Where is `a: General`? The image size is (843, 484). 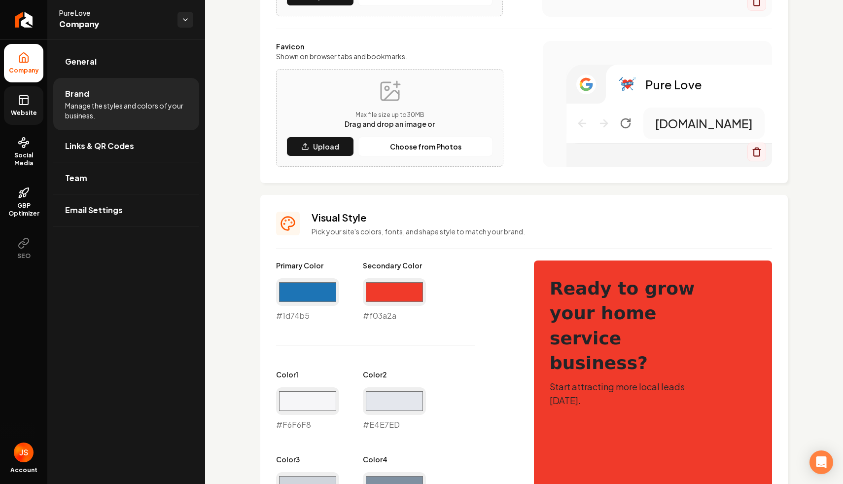 a: General is located at coordinates (126, 62).